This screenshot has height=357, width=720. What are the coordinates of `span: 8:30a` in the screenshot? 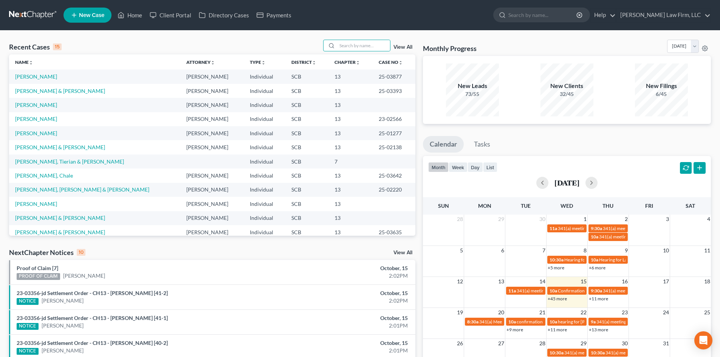 It's located at (473, 321).